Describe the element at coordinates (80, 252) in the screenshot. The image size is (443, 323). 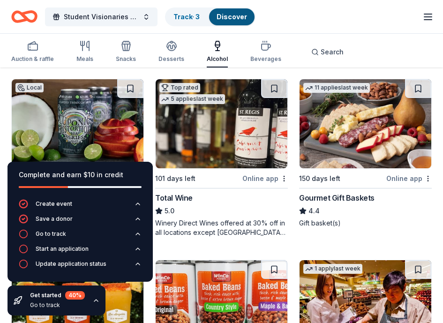
I see `button: Start an application` at that location.